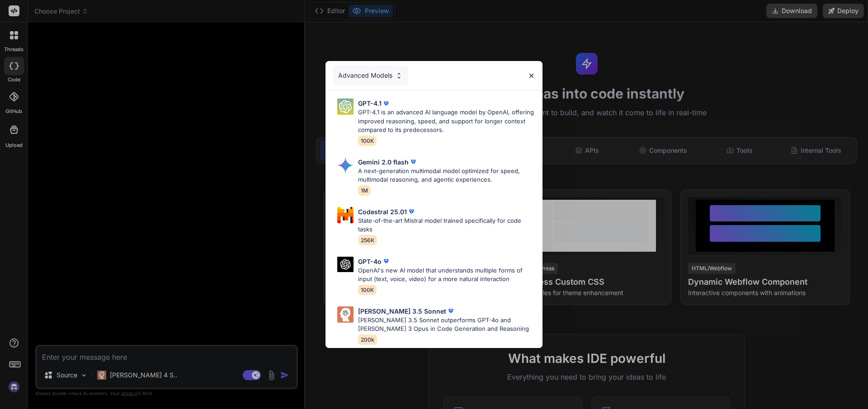 The height and width of the screenshot is (409, 868). What do you see at coordinates (370, 261) in the screenshot?
I see `p: GPT-4o` at bounding box center [370, 261].